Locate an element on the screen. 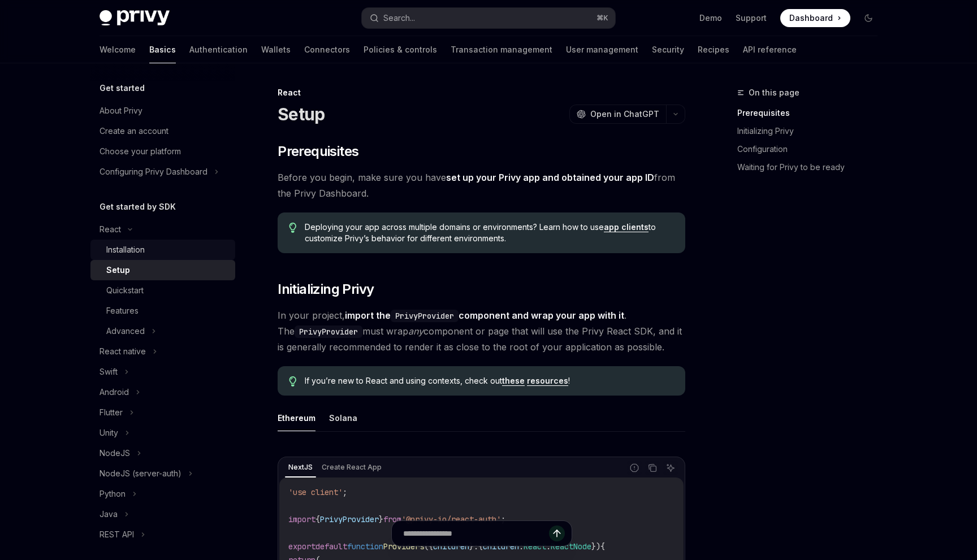  span: import is located at coordinates (302, 519).